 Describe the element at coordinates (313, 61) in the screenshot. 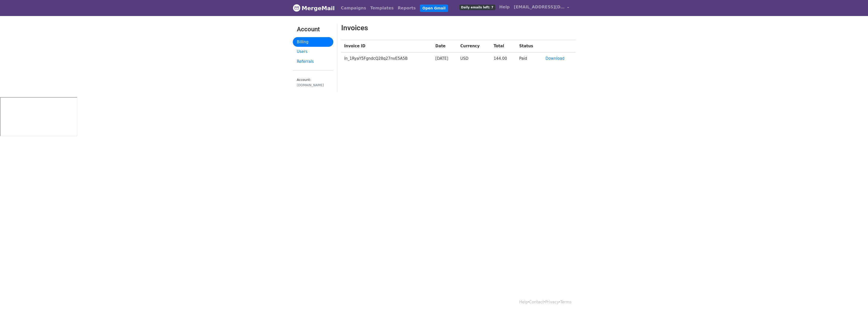

I see `a: Referrals` at that location.